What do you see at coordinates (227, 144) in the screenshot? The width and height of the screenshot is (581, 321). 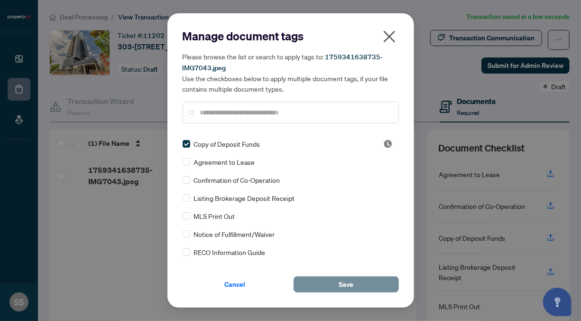 I see `span: Copy of Deposit Funds` at bounding box center [227, 144].